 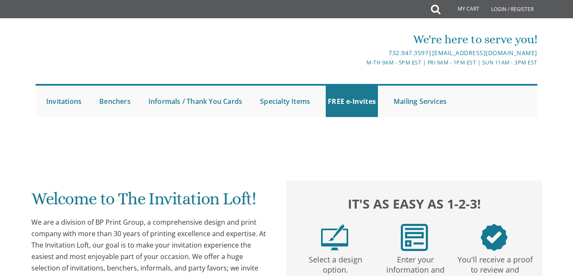 What do you see at coordinates (352, 101) in the screenshot?
I see `a: FREE e-Invites` at bounding box center [352, 101].